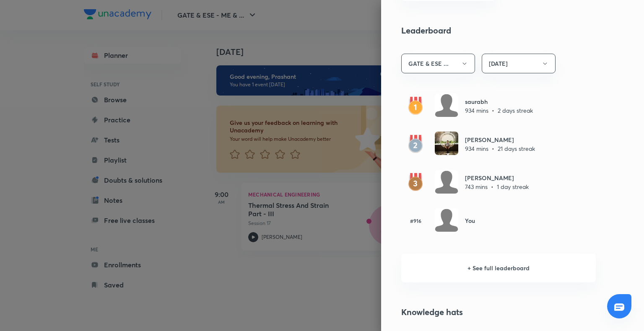 Image resolution: width=644 pixels, height=331 pixels. What do you see at coordinates (499, 101) in the screenshot?
I see `h6: saurabh` at bounding box center [499, 101].